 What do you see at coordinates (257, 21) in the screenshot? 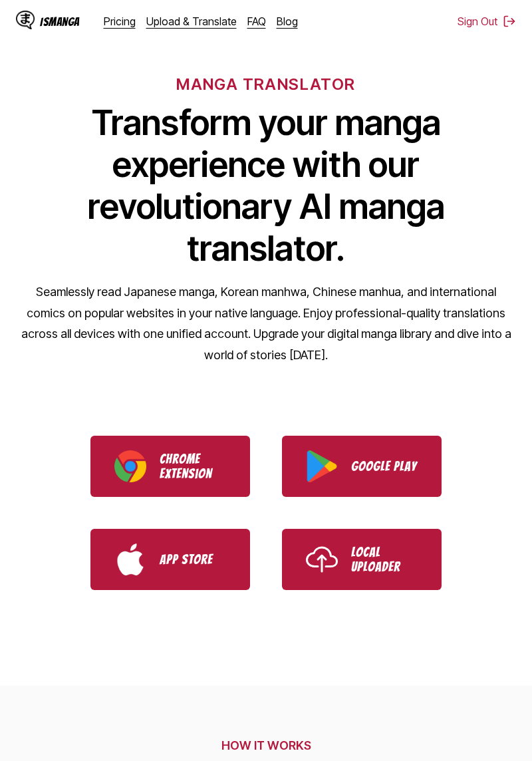
I see `a: FAQ` at bounding box center [257, 21].